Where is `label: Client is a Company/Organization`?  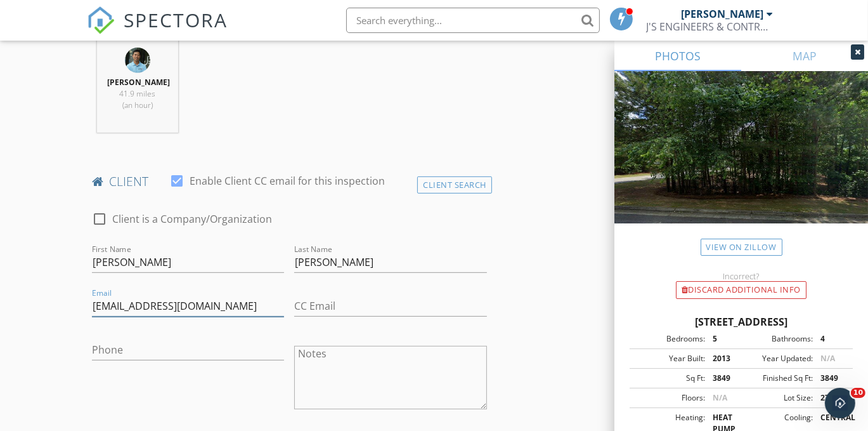
label: Client is a Company/Organization is located at coordinates (192, 218).